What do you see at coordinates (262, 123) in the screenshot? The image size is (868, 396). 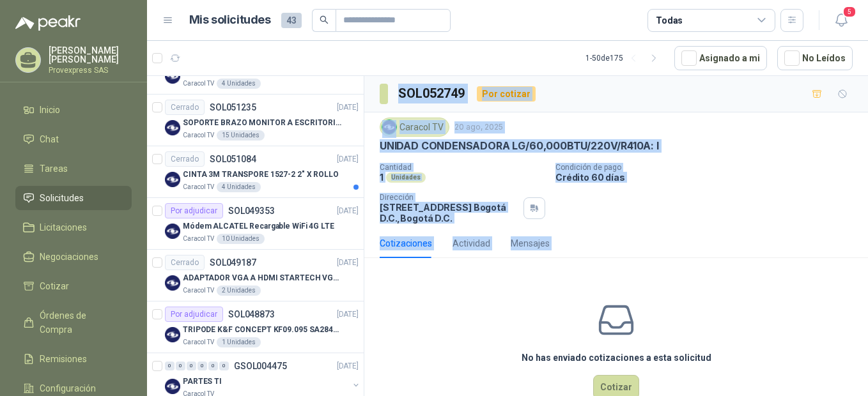 I see `p: SOPORTE BRAZO MONITOR A ESCRITORIO NBF80` at bounding box center [262, 123].